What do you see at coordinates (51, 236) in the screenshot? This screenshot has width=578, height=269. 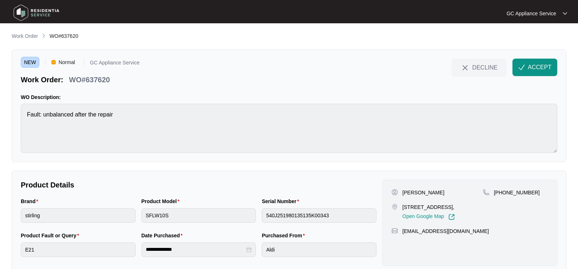 I see `label: Product Fault or Query` at bounding box center [51, 236].